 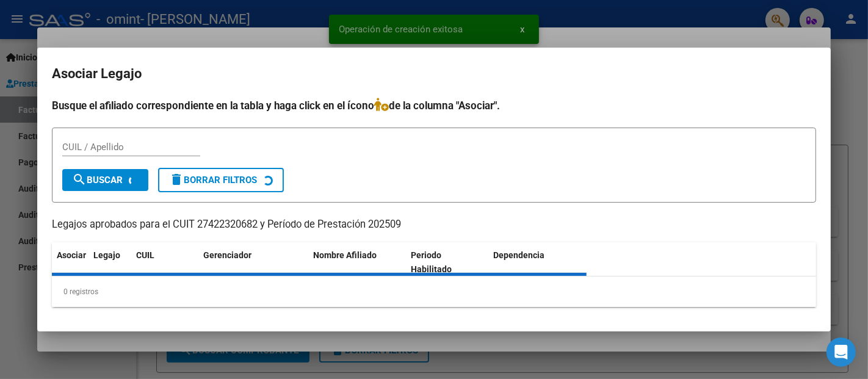 I want to click on mat-icon: search, so click(x=79, y=180).